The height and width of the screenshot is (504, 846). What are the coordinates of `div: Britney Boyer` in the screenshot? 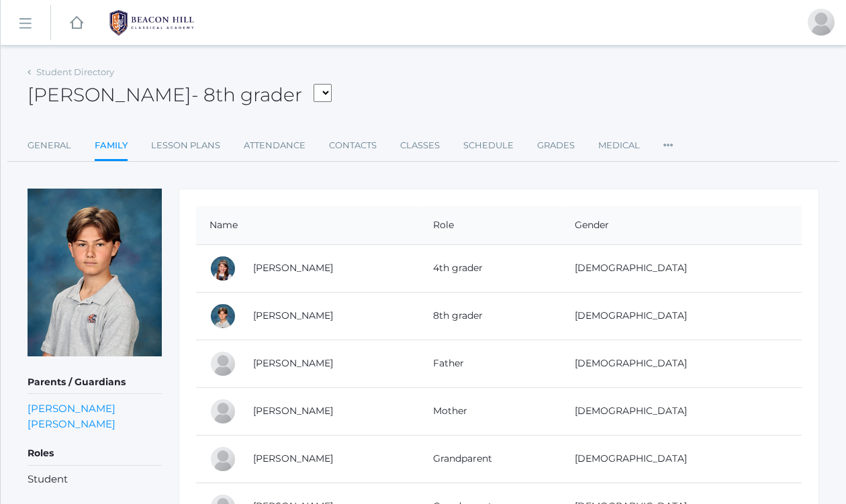 It's located at (223, 411).